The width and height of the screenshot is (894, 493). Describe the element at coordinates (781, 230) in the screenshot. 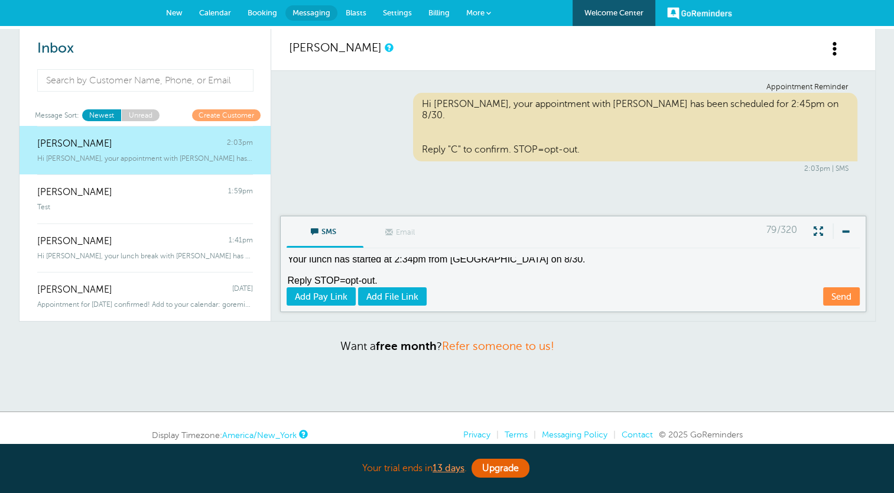

I see `span: 79/320` at that location.